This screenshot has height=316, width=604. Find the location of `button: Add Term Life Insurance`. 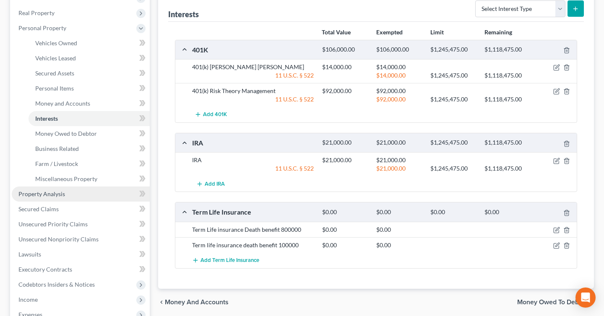

button: Add Term Life Insurance is located at coordinates (226, 260).